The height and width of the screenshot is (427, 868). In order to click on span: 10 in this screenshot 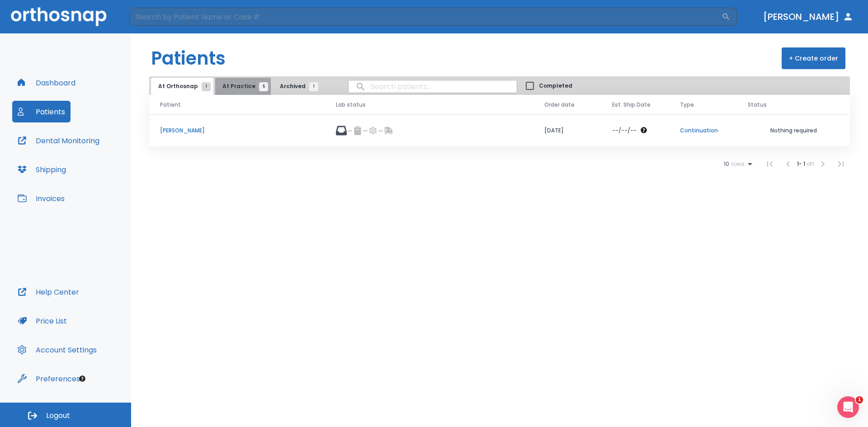, I will do `click(727, 164)`.